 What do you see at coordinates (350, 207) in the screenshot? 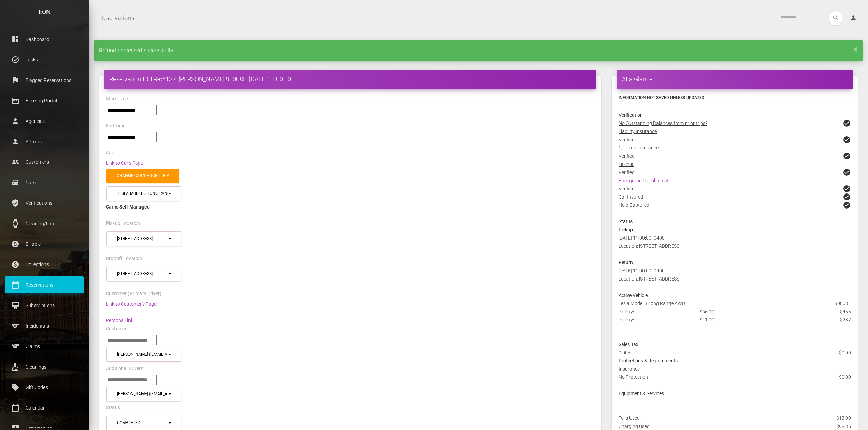
I see `div: Car is Self Managed` at bounding box center [350, 207].